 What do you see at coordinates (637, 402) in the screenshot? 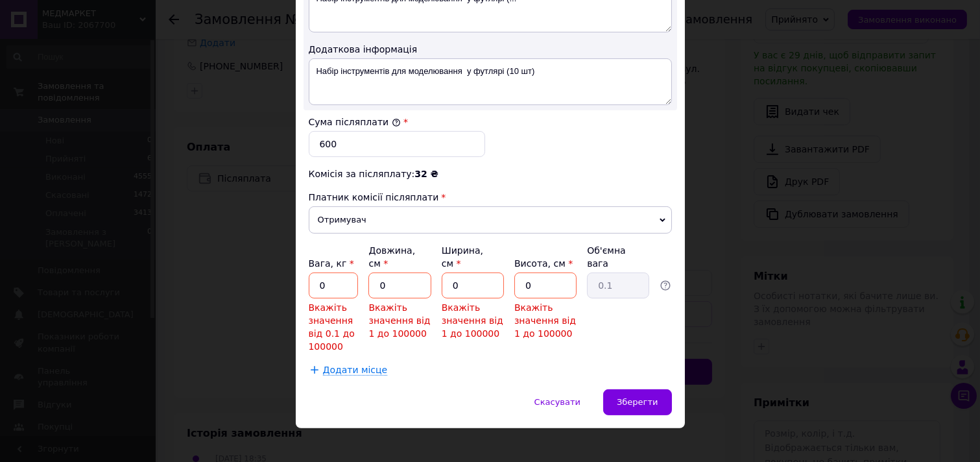
I see `span: Зберегти` at bounding box center [637, 402].